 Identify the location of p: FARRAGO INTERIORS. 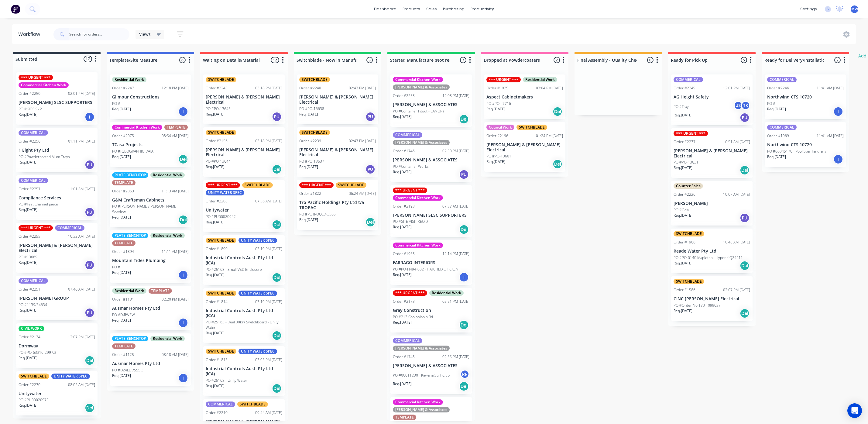
(431, 262).